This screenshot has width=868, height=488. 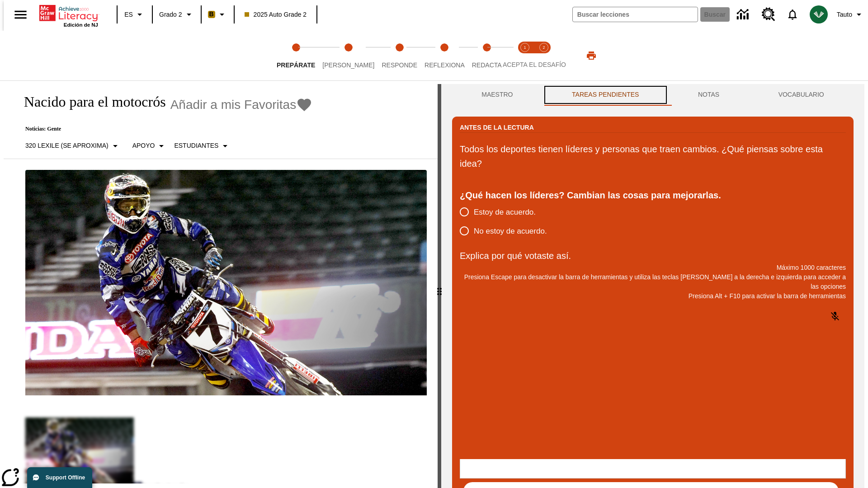 I want to click on button: NOTAS, so click(x=709, y=95).